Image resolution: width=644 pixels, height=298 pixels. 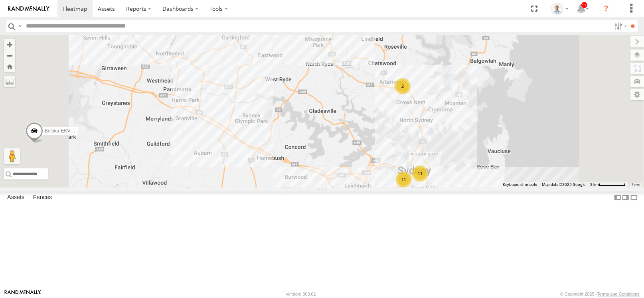 I want to click on div: Version: 308.01, so click(x=301, y=294).